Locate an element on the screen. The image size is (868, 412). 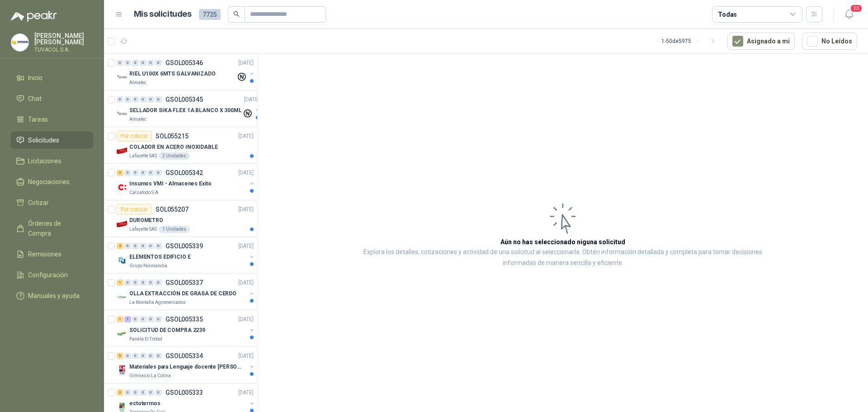
div: 2 Unidades is located at coordinates (174, 156).